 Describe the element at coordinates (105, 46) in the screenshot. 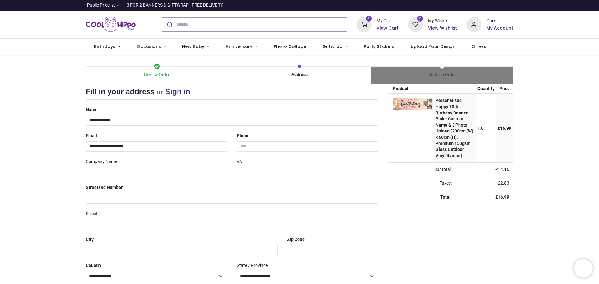

I see `span: Birthdays` at that location.